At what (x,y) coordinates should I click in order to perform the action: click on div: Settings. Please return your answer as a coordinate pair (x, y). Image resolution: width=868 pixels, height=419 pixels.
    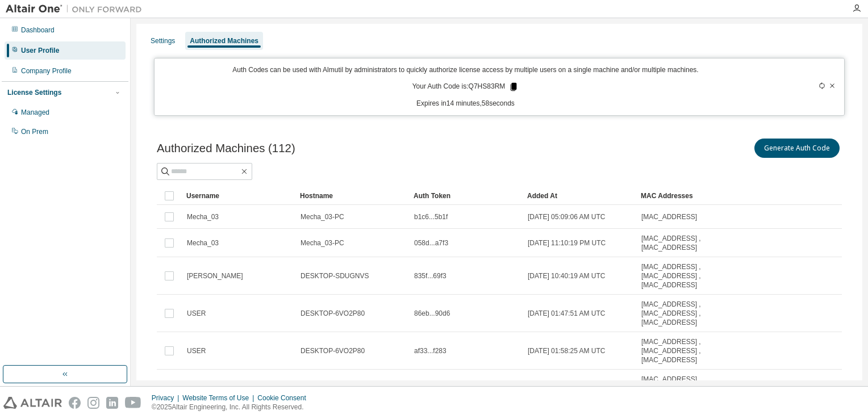
    Looking at the image, I should click on (163, 41).